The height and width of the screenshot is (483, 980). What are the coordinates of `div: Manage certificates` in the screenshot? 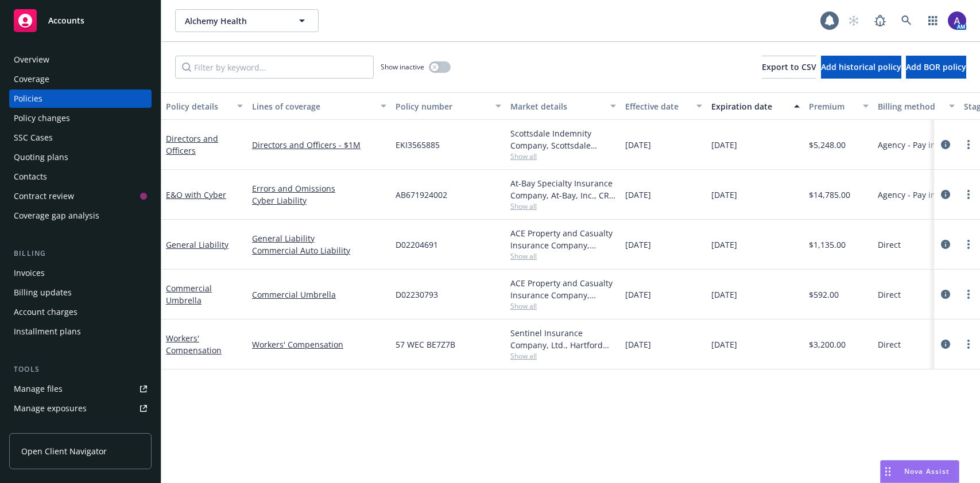 It's located at (51, 428).